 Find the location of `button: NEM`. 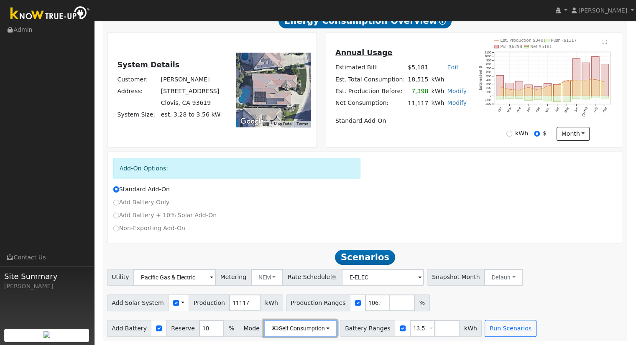

button: NEM is located at coordinates (267, 278).